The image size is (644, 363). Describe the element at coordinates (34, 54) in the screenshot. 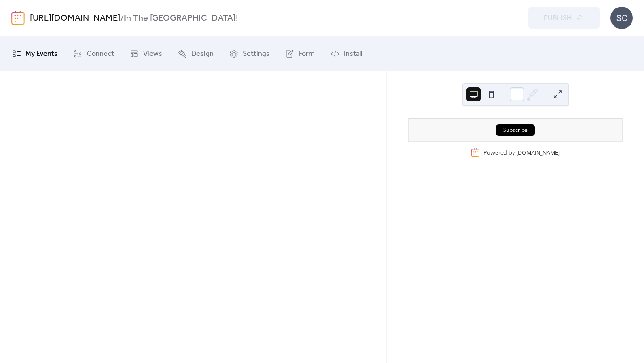

I see `a: My Events` at that location.